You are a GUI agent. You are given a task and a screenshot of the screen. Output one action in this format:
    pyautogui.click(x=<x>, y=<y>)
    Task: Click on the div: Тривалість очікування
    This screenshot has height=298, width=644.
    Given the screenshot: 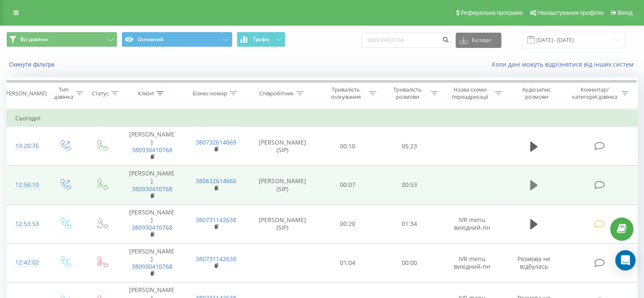 What is the action you would take?
    pyautogui.click(x=346, y=93)
    